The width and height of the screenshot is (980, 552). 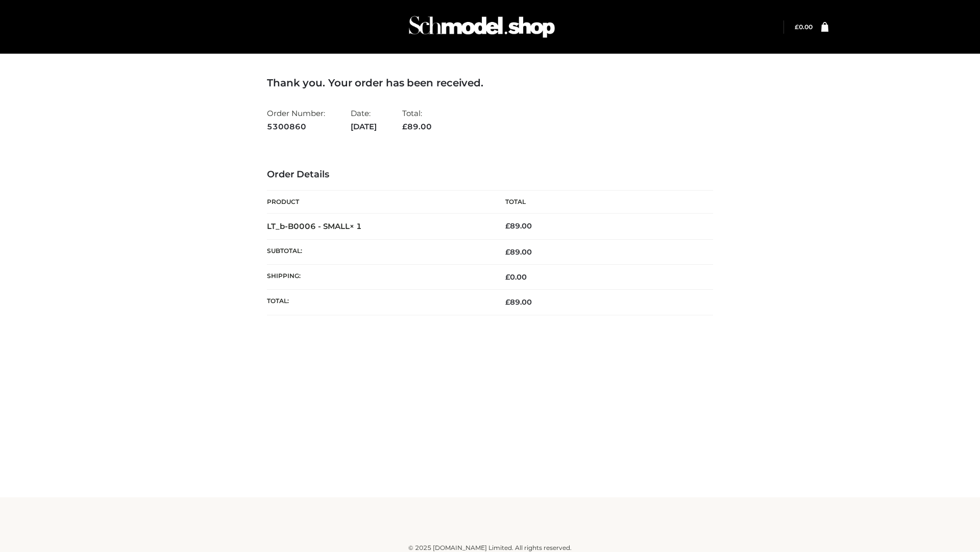 I want to click on th: Total:, so click(x=378, y=302).